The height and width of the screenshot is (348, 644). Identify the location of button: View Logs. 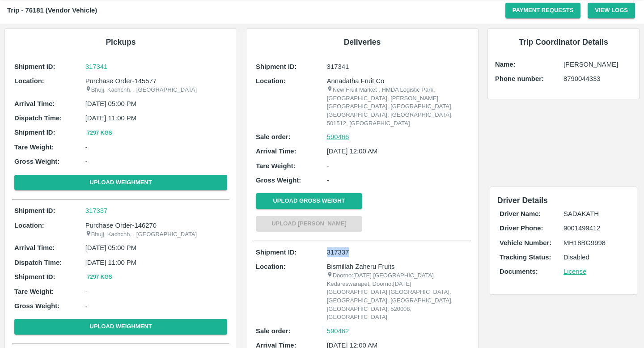
(612, 11).